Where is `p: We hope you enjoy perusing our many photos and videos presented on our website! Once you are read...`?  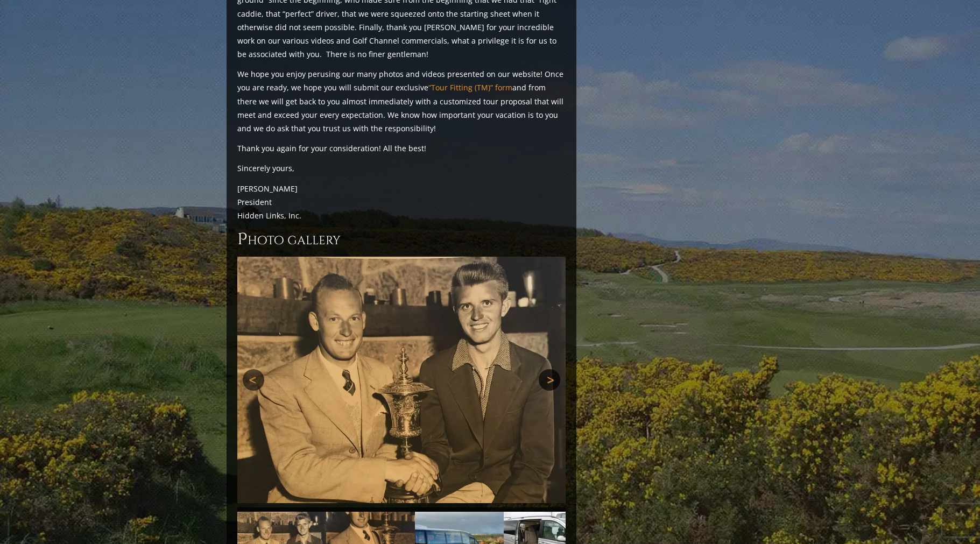 p: We hope you enjoy perusing our many photos and videos presented on our website! Once you are read... is located at coordinates (401, 101).